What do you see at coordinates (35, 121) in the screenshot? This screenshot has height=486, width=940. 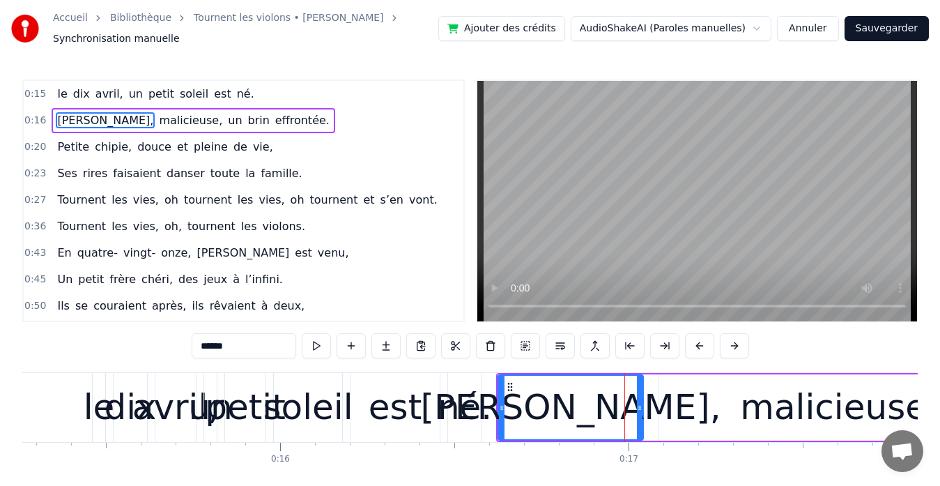 I see `span: 0:16` at bounding box center [35, 121].